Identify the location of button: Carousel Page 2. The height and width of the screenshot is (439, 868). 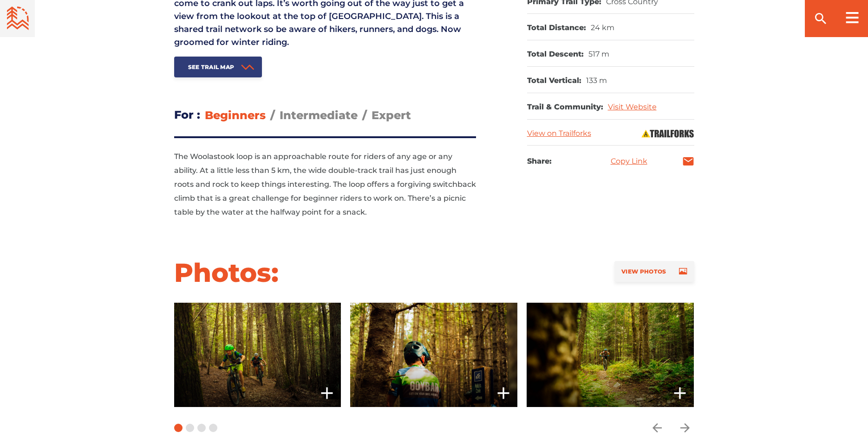
(190, 428).